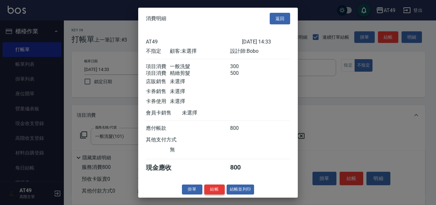 Image resolution: width=436 pixels, height=205 pixels. Describe the element at coordinates (158, 128) in the screenshot. I see `div: 應付帳款` at that location.